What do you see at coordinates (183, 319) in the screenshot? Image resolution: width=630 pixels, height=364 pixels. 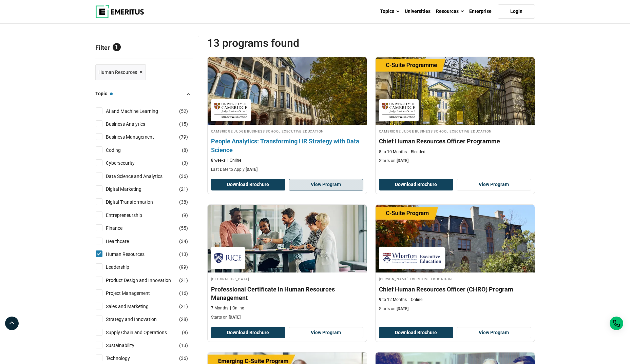 I see `span: 28` at bounding box center [183, 319].